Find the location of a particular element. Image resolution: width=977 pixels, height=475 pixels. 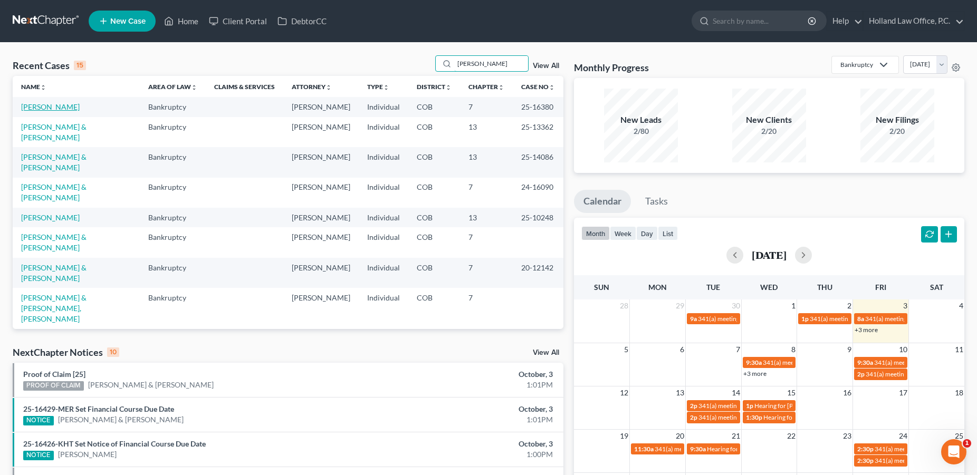

span: 25 is located at coordinates (959, 436).